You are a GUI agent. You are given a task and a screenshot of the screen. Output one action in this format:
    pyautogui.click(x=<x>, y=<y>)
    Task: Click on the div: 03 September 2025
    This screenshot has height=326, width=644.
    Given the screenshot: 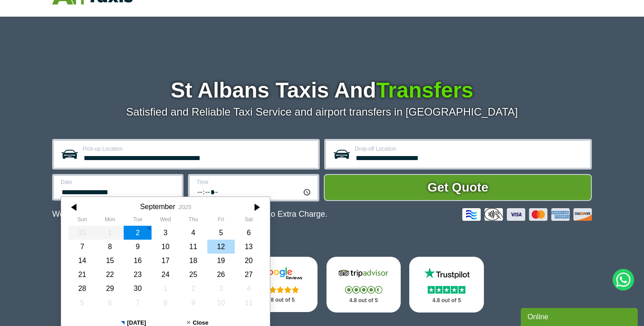 What is the action you would take?
    pyautogui.click(x=165, y=233)
    